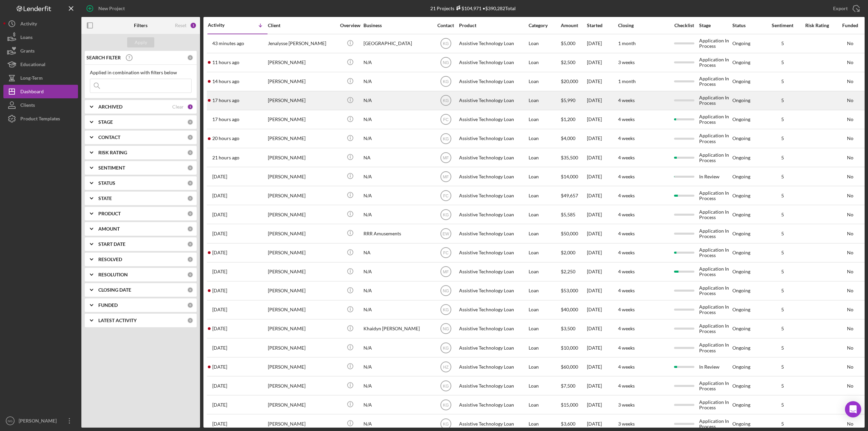 Image resolution: width=868 pixels, height=431 pixels. Describe the element at coordinates (219, 272) in the screenshot. I see `time: 2025-09-03 06:18` at that location.